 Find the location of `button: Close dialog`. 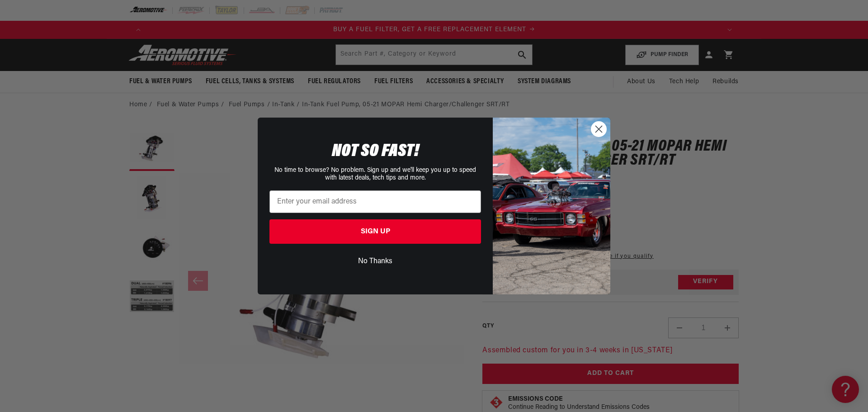

button: Close dialog is located at coordinates (598, 129).